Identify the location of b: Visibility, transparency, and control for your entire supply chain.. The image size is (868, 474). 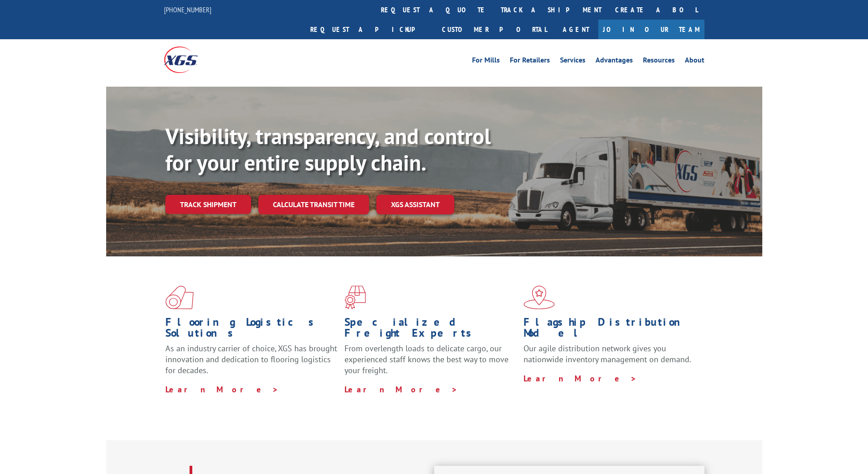
(328, 149).